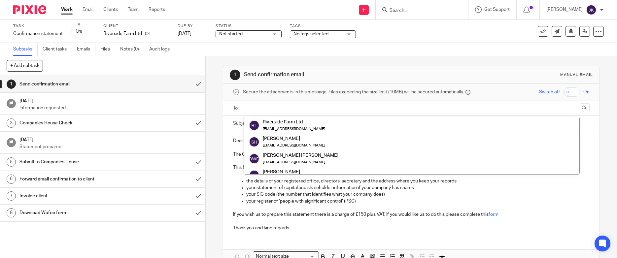  What do you see at coordinates (231, 34) in the screenshot?
I see `span: Not started` at bounding box center [231, 34].